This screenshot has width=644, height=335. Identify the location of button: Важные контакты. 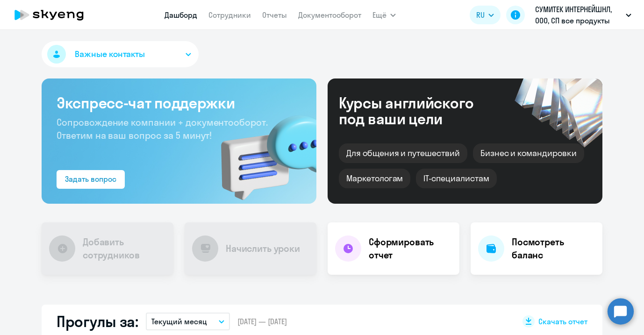
(120, 54).